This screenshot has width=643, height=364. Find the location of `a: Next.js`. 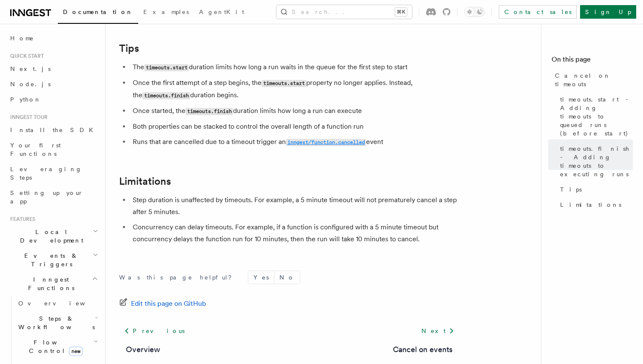

a: Next.js is located at coordinates (53, 69).